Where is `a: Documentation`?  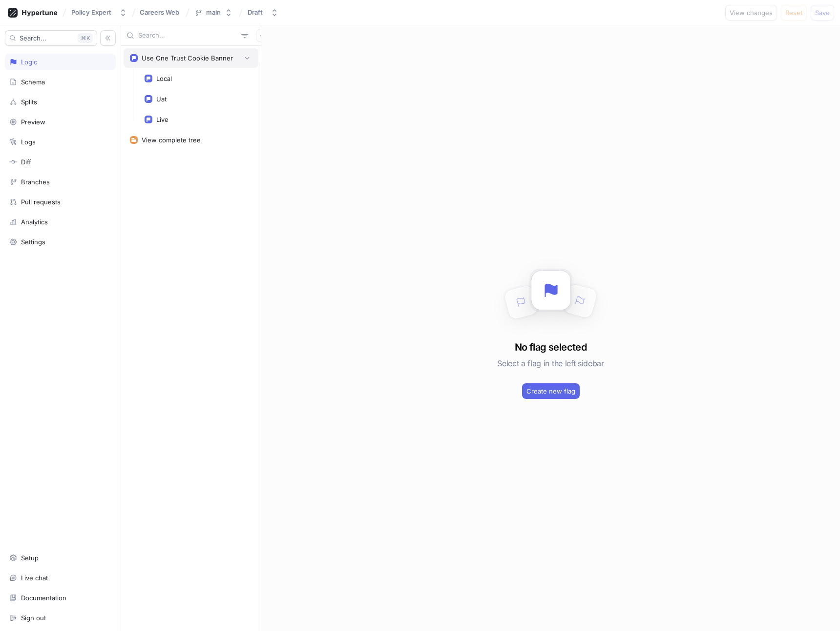
a: Documentation is located at coordinates (60, 598).